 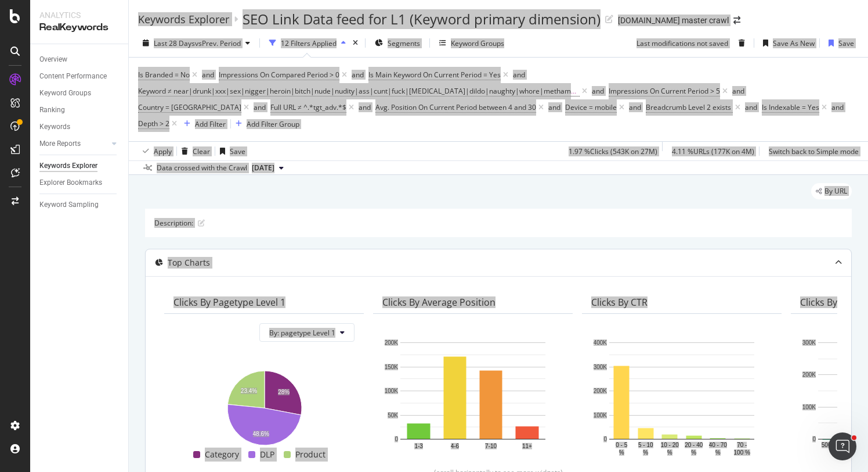 What do you see at coordinates (222, 455) in the screenshot?
I see `span: Category` at bounding box center [222, 455].